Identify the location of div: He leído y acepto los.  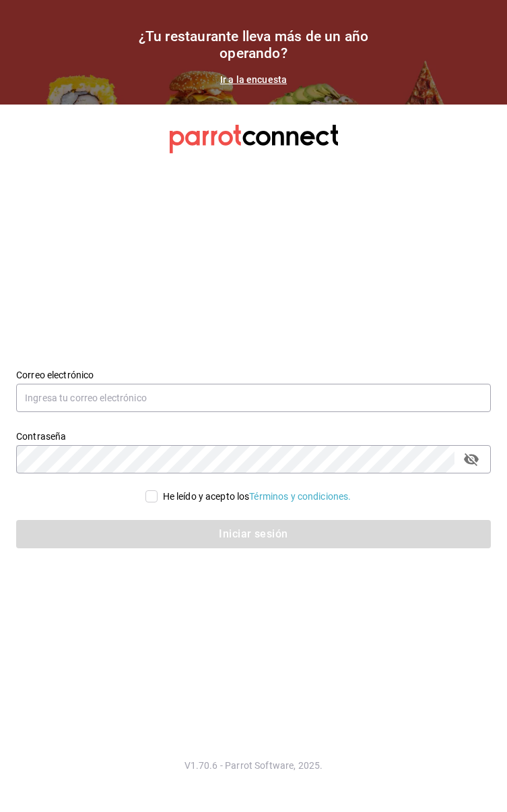
(257, 496).